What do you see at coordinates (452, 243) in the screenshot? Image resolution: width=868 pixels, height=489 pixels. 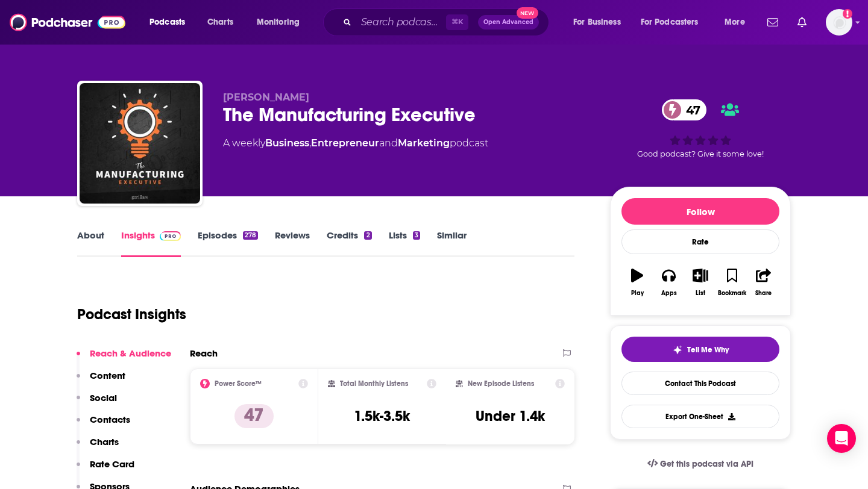 I see `a: Similar` at bounding box center [452, 243].